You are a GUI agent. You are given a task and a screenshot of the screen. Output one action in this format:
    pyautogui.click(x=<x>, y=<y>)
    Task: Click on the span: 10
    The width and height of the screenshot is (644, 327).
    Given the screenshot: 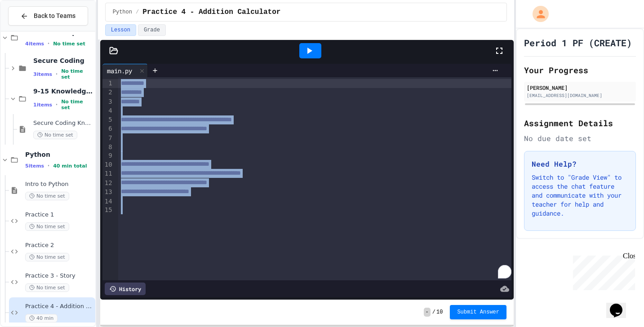 What is the action you would take?
    pyautogui.click(x=439, y=312)
    